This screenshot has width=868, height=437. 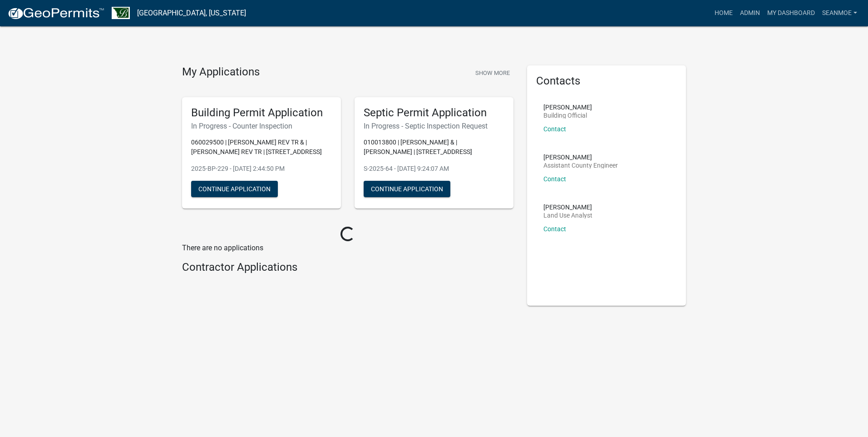 What do you see at coordinates (723, 13) in the screenshot?
I see `a: Home` at bounding box center [723, 13].